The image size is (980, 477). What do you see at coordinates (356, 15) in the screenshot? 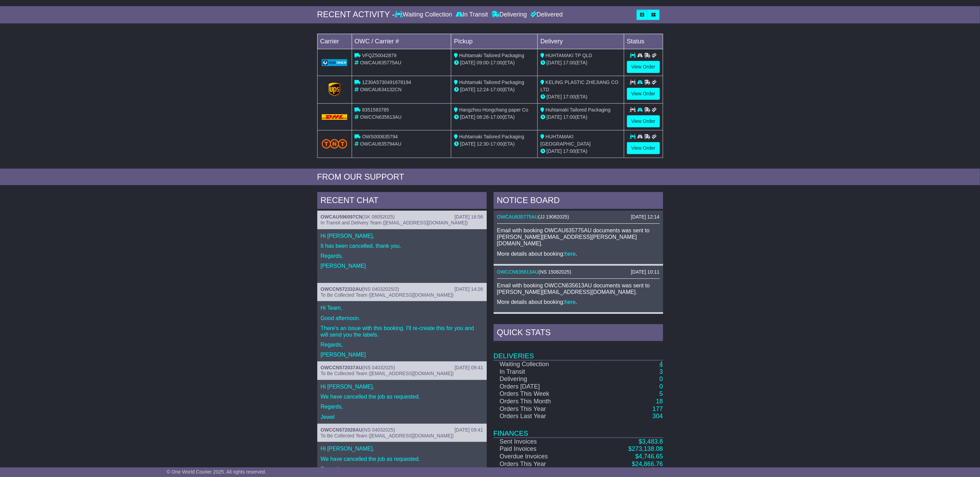
I see `div: RECENT ACTIVITY -` at bounding box center [356, 15].